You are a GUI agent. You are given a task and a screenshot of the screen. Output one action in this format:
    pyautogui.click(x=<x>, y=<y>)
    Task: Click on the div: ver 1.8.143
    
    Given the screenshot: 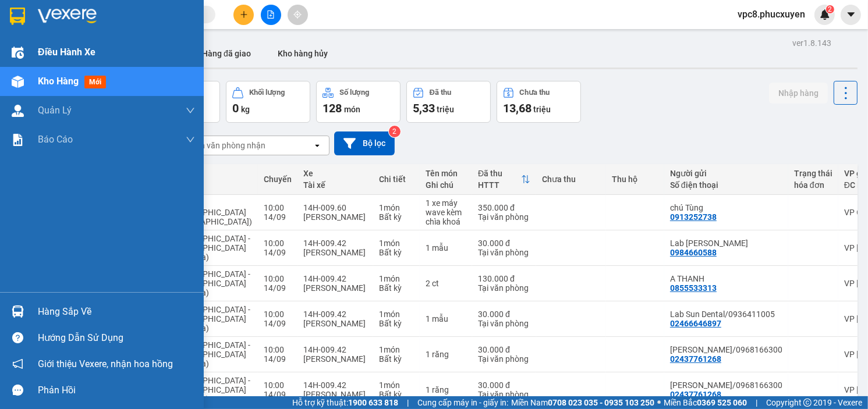 What is the action you would take?
    pyautogui.click(x=811, y=43)
    